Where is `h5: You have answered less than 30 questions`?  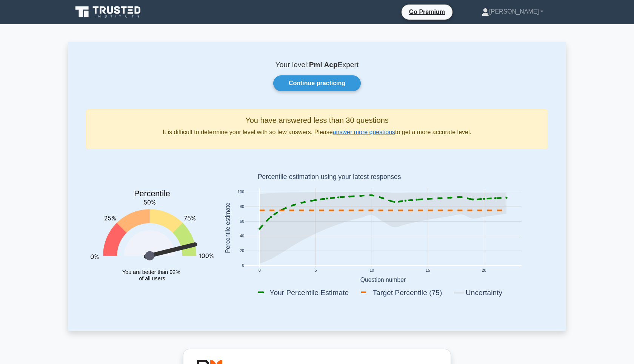
h5: You have answered less than 30 questions is located at coordinates (317, 120).